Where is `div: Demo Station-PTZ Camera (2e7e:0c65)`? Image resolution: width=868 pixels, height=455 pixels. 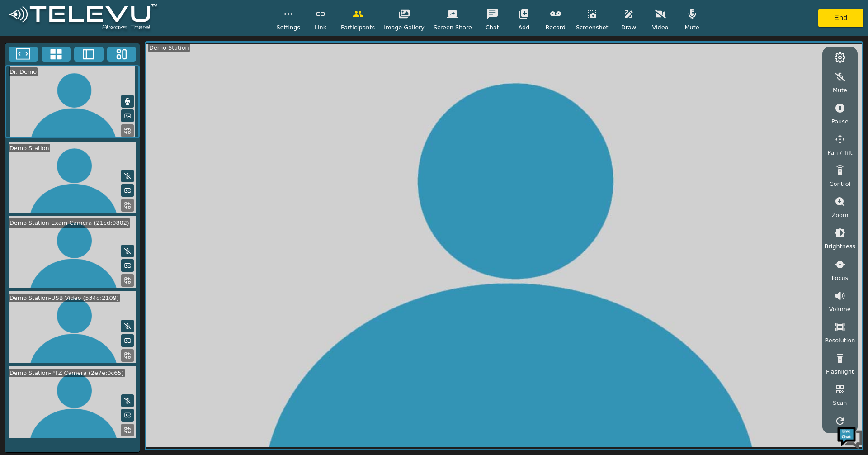 div: Demo Station-PTZ Camera (2e7e:0c65) is located at coordinates (66, 372).